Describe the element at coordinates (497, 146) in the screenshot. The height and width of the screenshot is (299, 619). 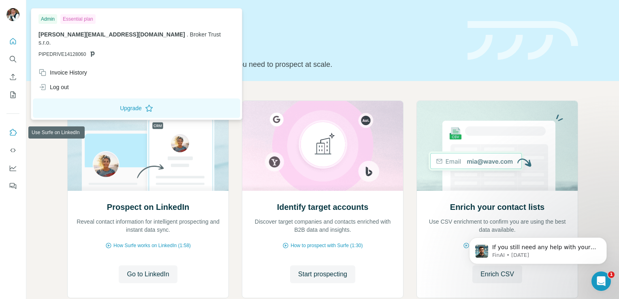
I see `img: Enrich your contact lists` at that location.